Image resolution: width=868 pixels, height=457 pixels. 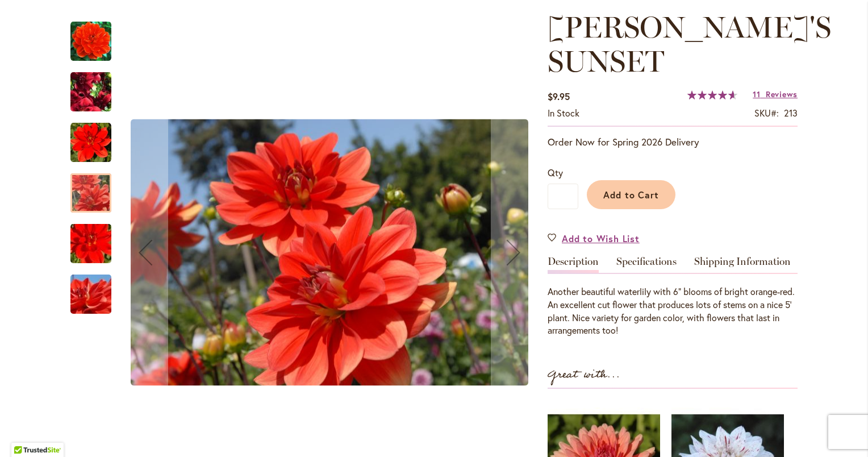 What do you see at coordinates (742, 264) in the screenshot?
I see `a: Shipping Information` at bounding box center [742, 264].